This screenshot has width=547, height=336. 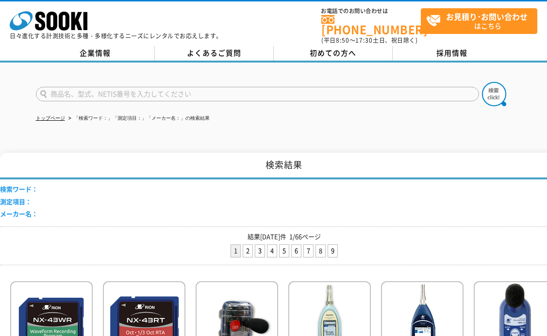 I want to click on img: btn_search.png, so click(x=494, y=94).